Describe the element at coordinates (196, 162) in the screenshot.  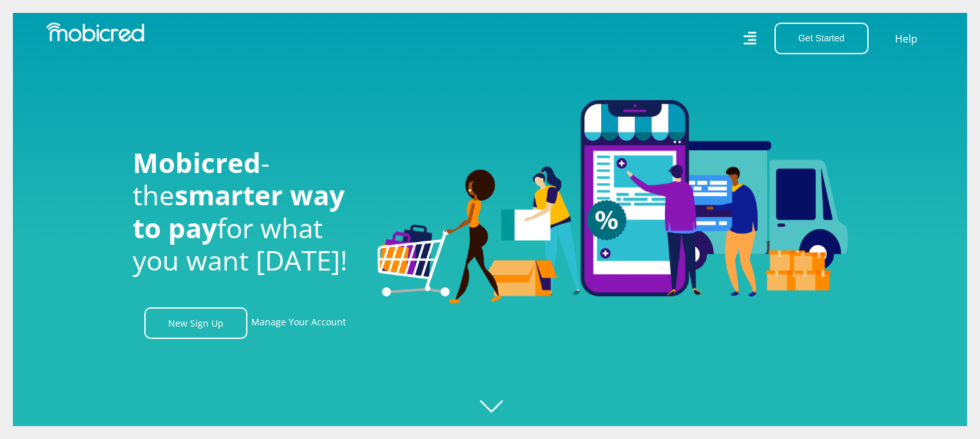
I see `span: Mobicred` at that location.